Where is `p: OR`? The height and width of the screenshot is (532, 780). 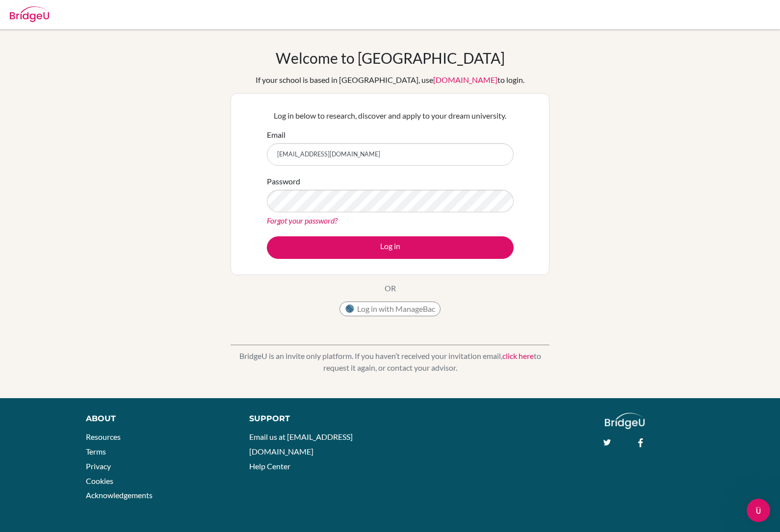 p: OR is located at coordinates (390, 289).